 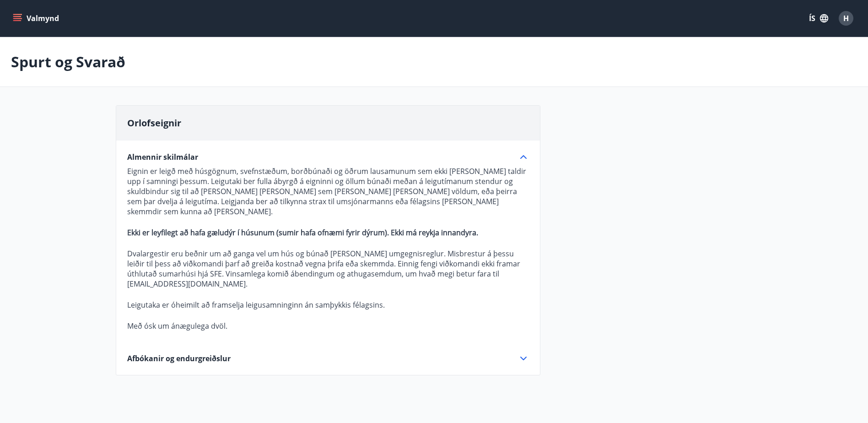 I want to click on div: Afbókanir og endurgreiðslur, so click(x=328, y=359).